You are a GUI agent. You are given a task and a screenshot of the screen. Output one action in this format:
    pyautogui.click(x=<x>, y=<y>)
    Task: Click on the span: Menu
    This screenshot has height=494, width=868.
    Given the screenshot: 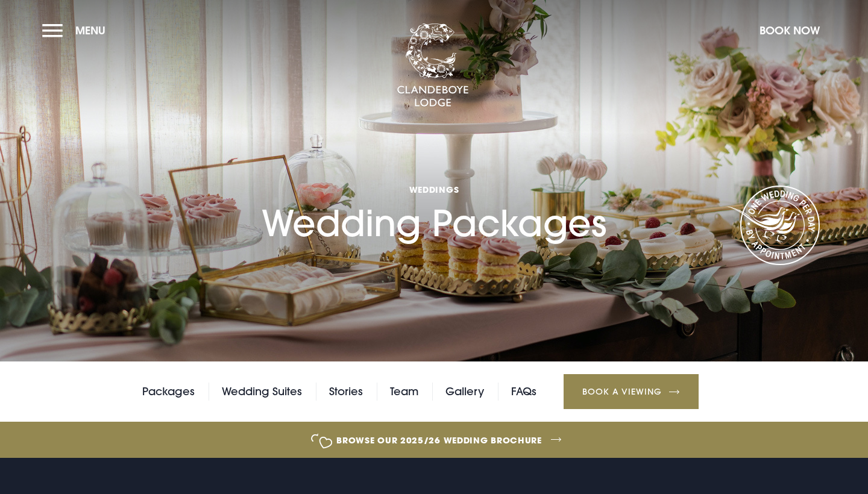 What is the action you would take?
    pyautogui.click(x=91, y=30)
    